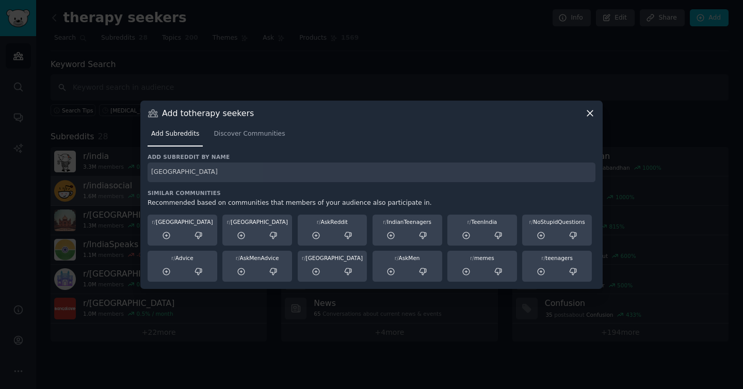 Image resolution: width=743 pixels, height=389 pixels. I want to click on a: Add Subreddits, so click(175, 136).